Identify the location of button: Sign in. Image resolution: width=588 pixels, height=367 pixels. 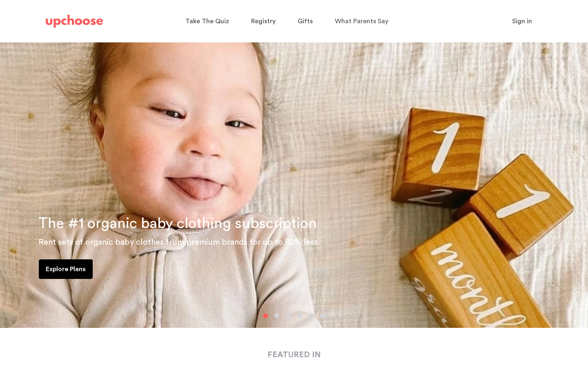
(522, 22).